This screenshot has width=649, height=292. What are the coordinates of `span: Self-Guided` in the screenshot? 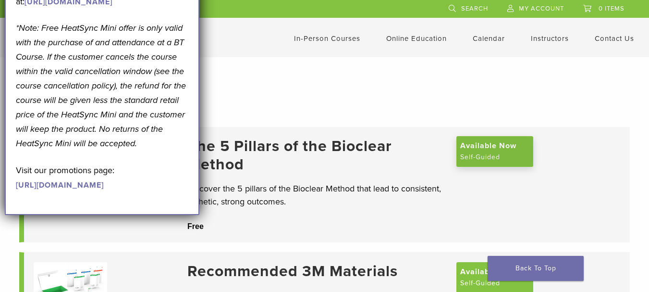 It's located at (480, 283).